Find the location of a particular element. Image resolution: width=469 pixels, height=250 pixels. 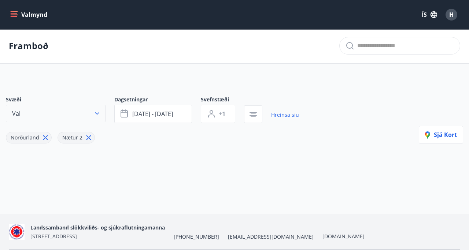

span: H is located at coordinates (452, 15).